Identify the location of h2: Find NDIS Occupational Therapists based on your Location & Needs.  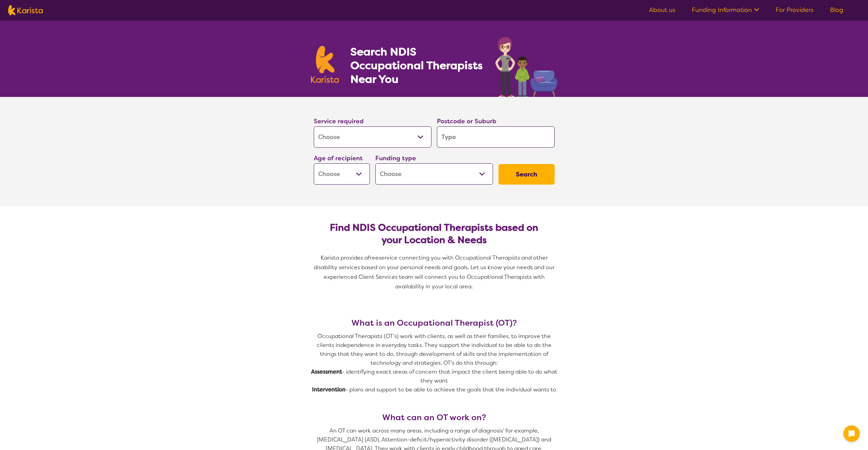
(434, 234).